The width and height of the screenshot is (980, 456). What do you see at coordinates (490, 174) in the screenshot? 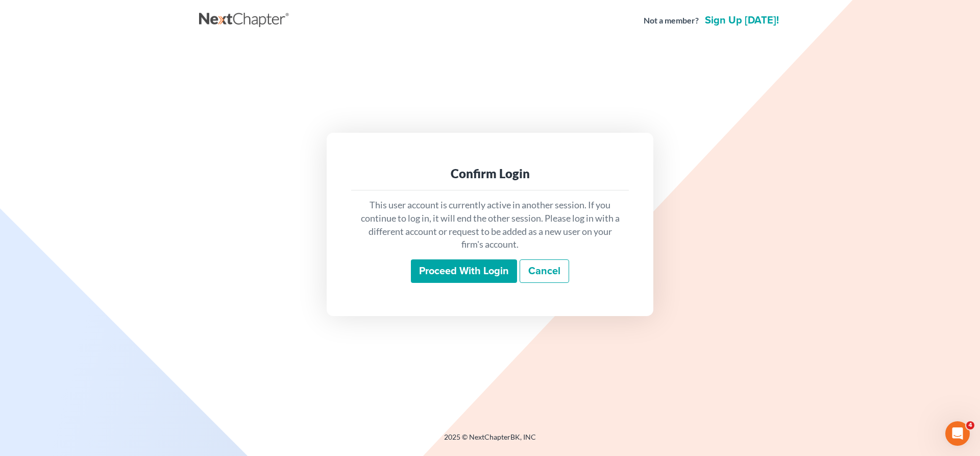
I see `div: Confirm Login` at bounding box center [490, 174].